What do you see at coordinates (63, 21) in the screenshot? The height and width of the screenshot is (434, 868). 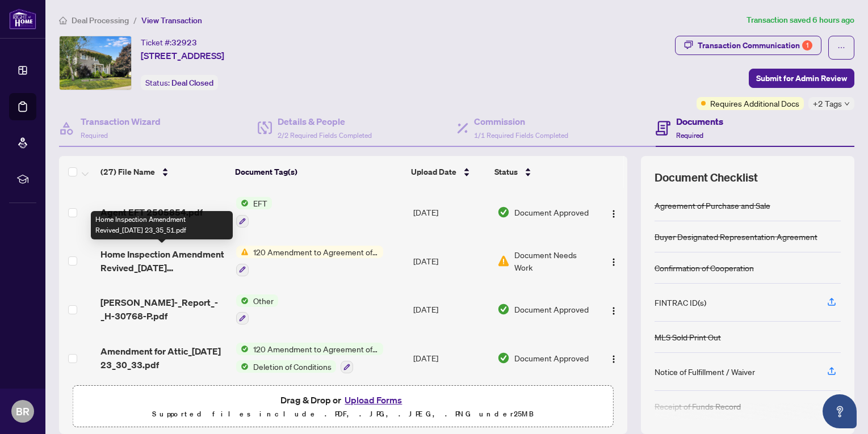 I see `span: home` at bounding box center [63, 21].